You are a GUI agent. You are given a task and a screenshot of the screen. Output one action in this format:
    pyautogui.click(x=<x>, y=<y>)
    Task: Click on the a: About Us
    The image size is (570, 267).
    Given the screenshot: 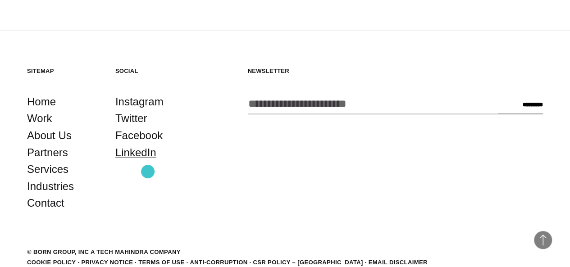 What is the action you would take?
    pyautogui.click(x=49, y=135)
    